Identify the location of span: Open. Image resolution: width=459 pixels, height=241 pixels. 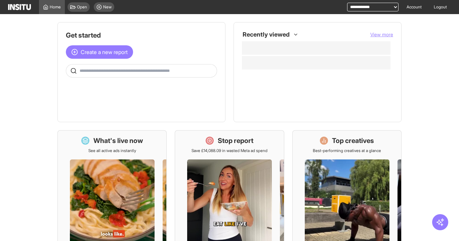
(82, 7).